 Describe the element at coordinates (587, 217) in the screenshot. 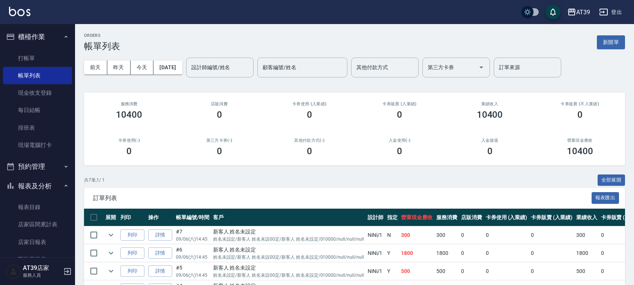

I see `th: 業績收入` at that location.